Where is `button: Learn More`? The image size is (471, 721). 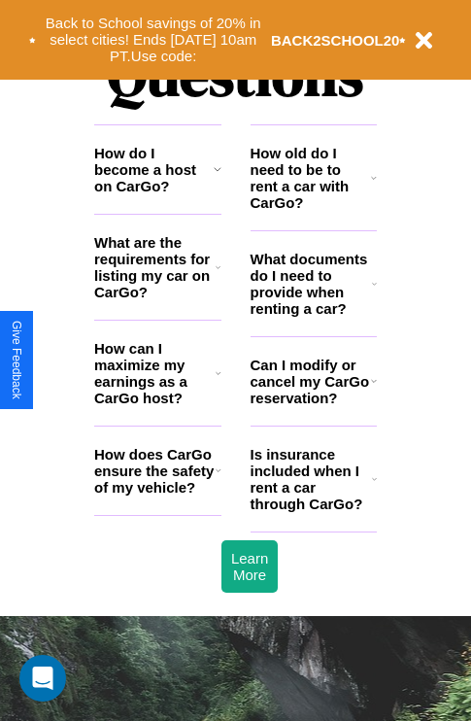 button: Learn More is located at coordinates (250, 566).